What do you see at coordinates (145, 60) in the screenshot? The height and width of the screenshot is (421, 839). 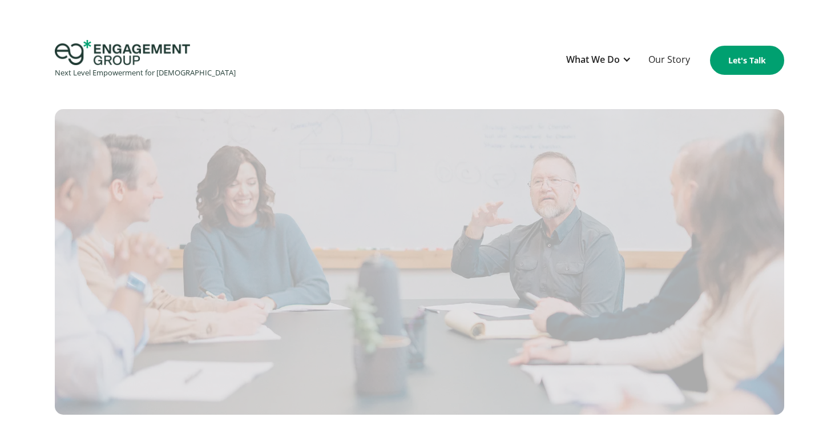 I see `a: home` at bounding box center [145, 60].